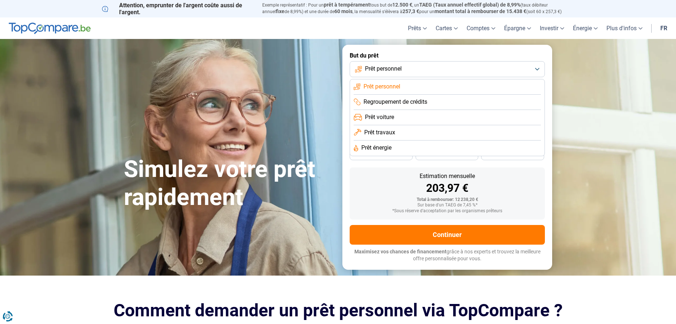  What do you see at coordinates (380, 117) in the screenshot?
I see `span: Prêt voiture` at bounding box center [380, 117].